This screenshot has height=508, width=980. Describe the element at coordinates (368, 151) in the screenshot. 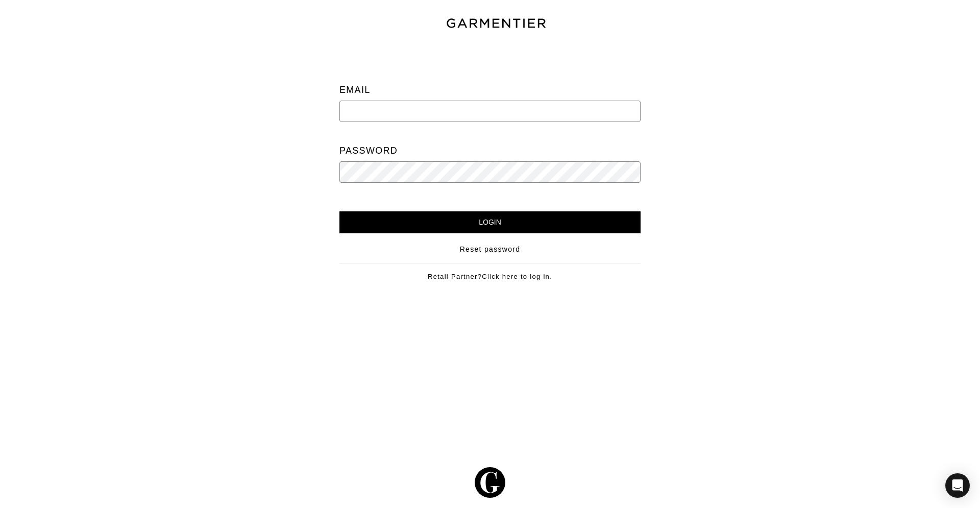

I see `label: Password` at that location.